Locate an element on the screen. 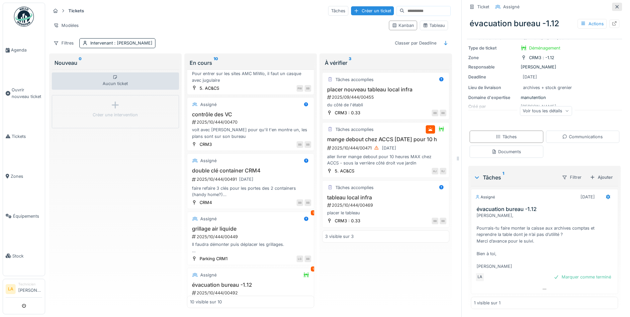  h3: double clé container CRM4 is located at coordinates (251, 170).